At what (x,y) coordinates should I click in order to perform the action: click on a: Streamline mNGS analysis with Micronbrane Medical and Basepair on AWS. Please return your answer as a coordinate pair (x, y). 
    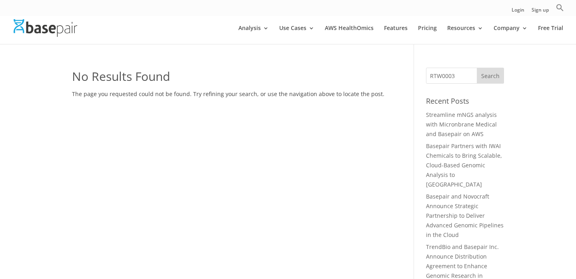
    Looking at the image, I should click on (461, 124).